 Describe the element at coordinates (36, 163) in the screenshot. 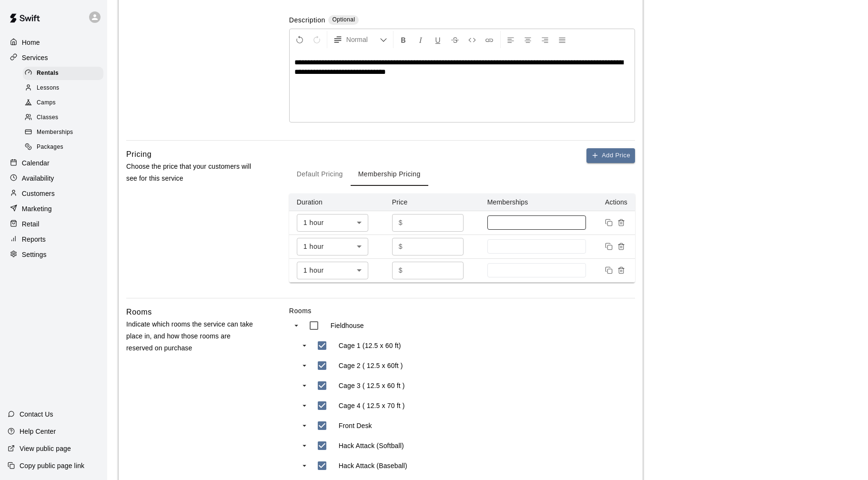

I see `p: Calendar` at that location.